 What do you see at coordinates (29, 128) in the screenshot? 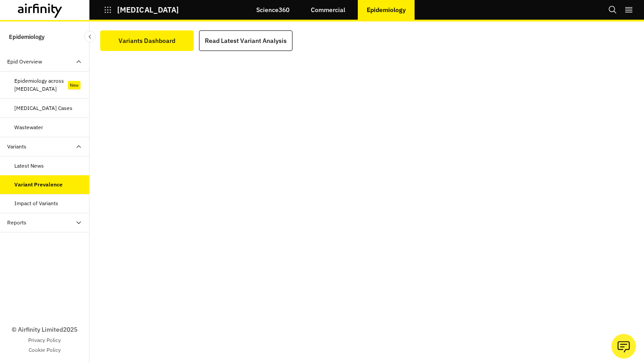
I see `div: Wastewater` at bounding box center [29, 128].